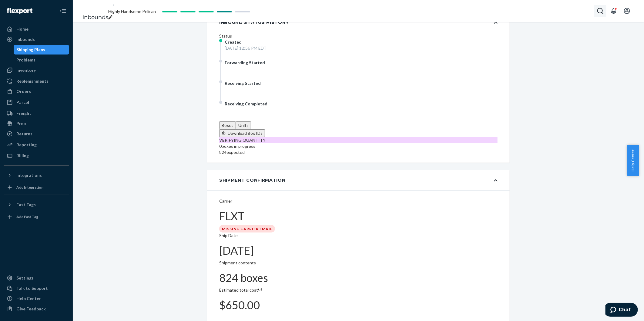  Describe the element at coordinates (36, 92) in the screenshot. I see `a: Orders` at that location.